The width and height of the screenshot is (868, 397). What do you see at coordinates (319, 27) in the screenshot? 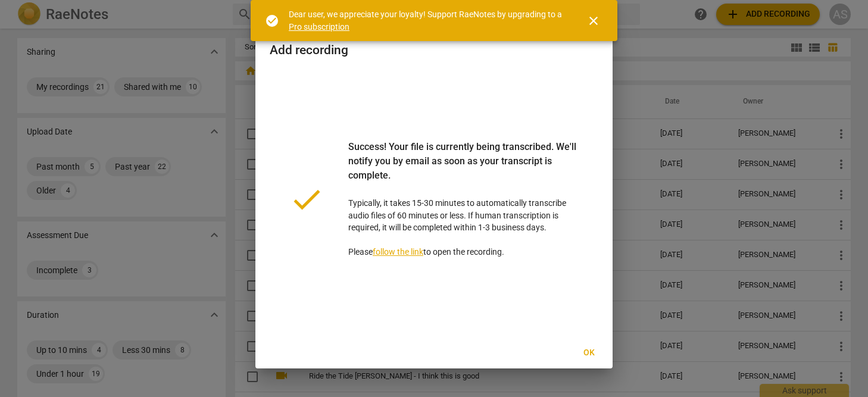
I see `a: Pro subscription` at bounding box center [319, 27].